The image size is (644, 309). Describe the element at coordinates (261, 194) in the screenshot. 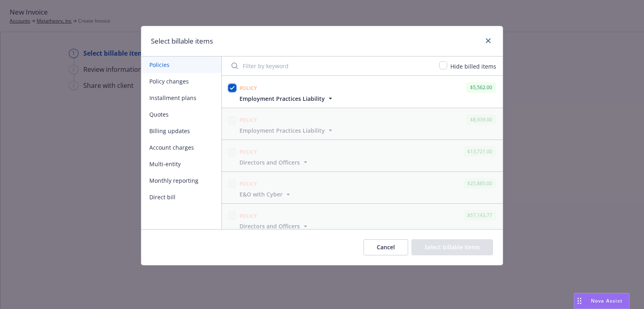

I see `span: E&O with Cyber` at that location.